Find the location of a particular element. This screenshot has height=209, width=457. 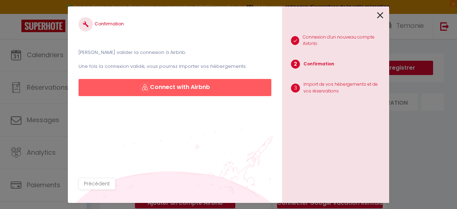

span: 3 is located at coordinates (295, 88).